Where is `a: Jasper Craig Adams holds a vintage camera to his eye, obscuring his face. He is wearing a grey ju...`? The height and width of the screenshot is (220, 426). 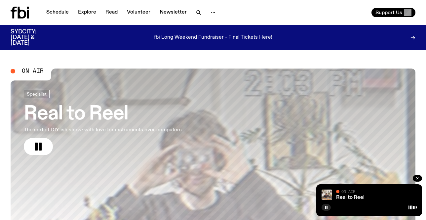 a: Jasper Craig Adams holds a vintage camera to his eye, obscuring his face. He is wearing a grey ju... is located at coordinates (327, 195).